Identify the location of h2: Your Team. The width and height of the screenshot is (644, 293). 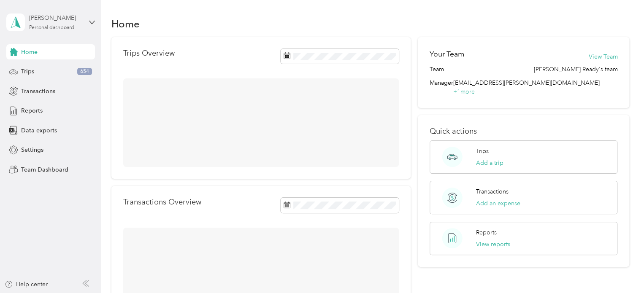
(447, 54).